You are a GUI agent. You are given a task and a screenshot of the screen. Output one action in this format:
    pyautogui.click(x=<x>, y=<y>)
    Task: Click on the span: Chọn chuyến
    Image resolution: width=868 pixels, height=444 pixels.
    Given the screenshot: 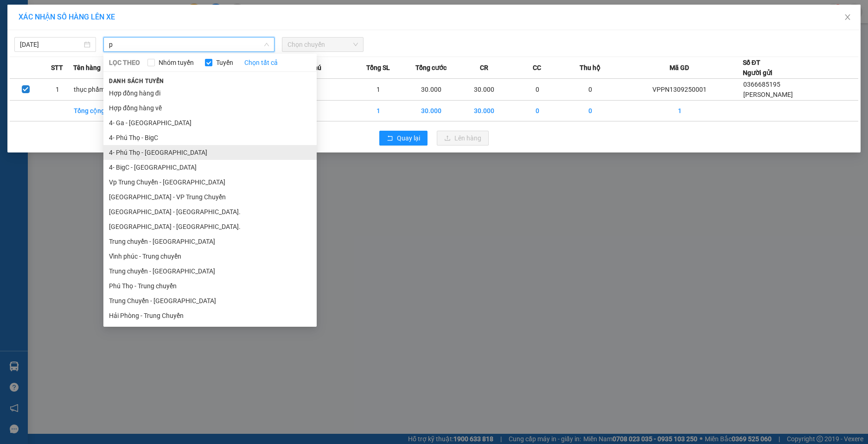 What is the action you would take?
    pyautogui.click(x=323, y=45)
    